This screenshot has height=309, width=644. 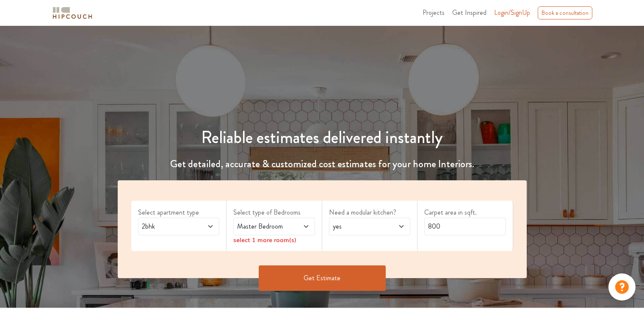 What do you see at coordinates (512, 12) in the screenshot?
I see `span: Login/SignUp` at bounding box center [512, 12].